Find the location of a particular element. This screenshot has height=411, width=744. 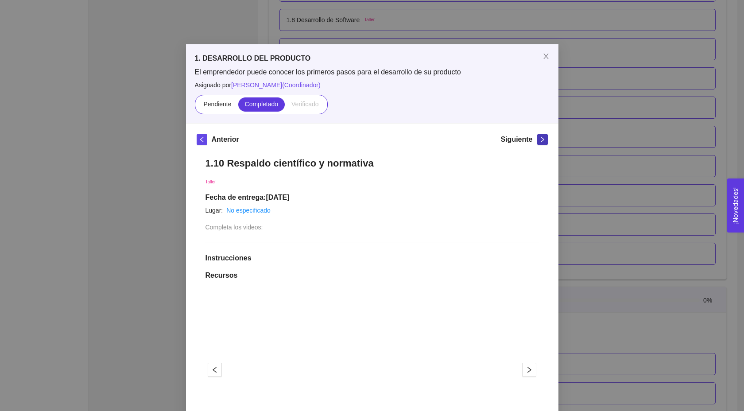

h5: Siguiente is located at coordinates (517, 140).